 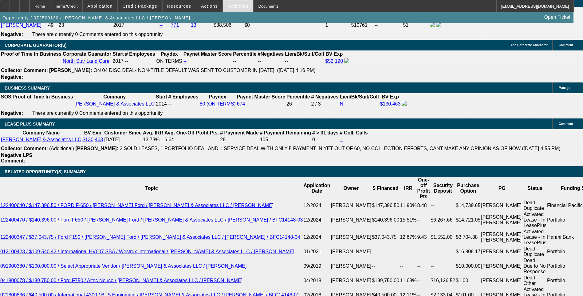 What do you see at coordinates (85, 25) in the screenshot?
I see `td: 23` at bounding box center [85, 25].